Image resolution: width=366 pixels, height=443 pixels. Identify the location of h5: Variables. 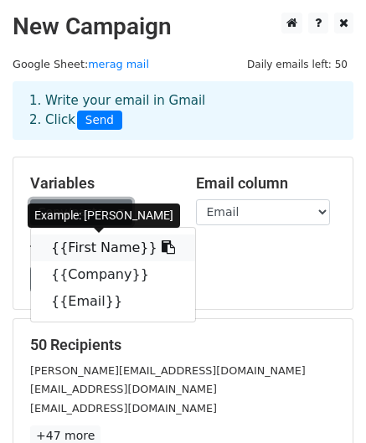
(100, 183).